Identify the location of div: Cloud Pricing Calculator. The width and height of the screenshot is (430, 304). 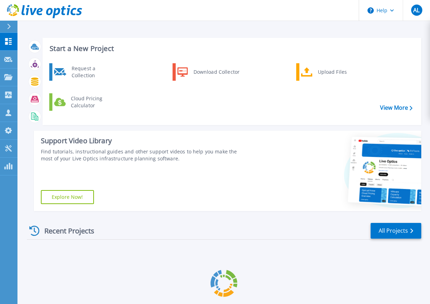
(93, 102).